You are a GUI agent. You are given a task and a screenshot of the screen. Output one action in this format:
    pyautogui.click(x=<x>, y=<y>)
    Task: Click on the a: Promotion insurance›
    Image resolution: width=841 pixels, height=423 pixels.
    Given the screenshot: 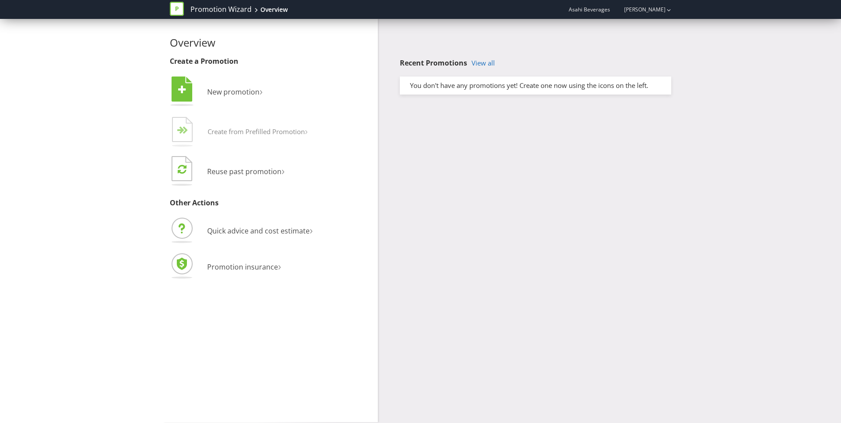 What is the action you would take?
    pyautogui.click(x=225, y=267)
    